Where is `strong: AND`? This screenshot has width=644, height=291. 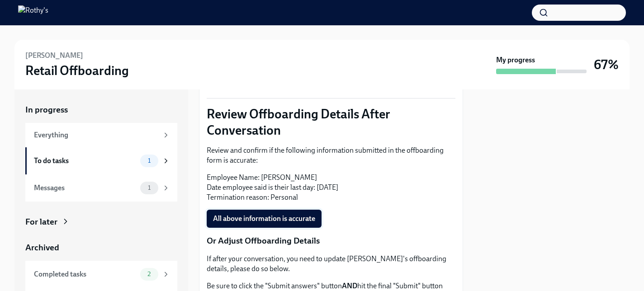
strong: AND is located at coordinates (350, 286).